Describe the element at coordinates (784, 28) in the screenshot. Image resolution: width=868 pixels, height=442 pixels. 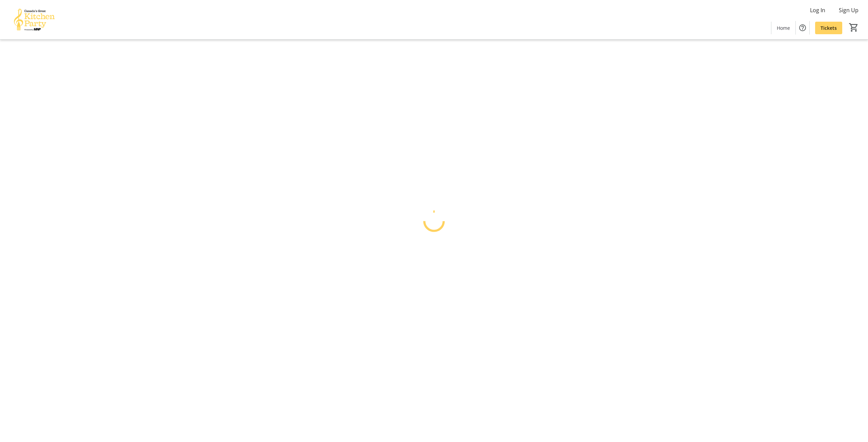
I see `span: Home` at that location.